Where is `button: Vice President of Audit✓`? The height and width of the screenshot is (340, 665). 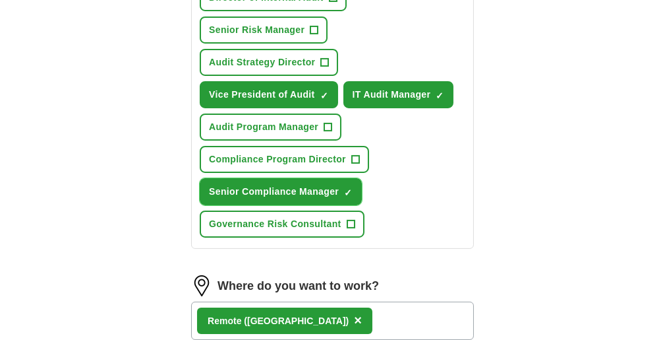
button: Vice President of Audit✓ is located at coordinates (269, 94).